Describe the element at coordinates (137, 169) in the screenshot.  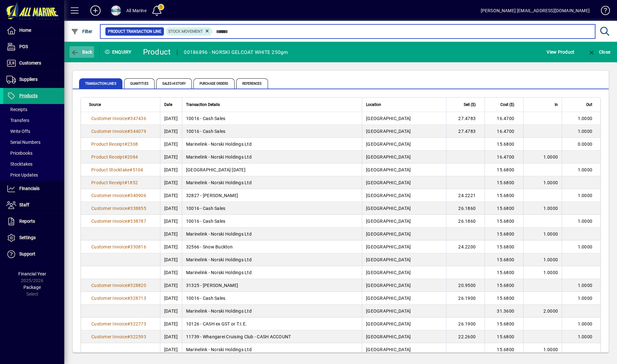
I see `span: 5104` at that location.